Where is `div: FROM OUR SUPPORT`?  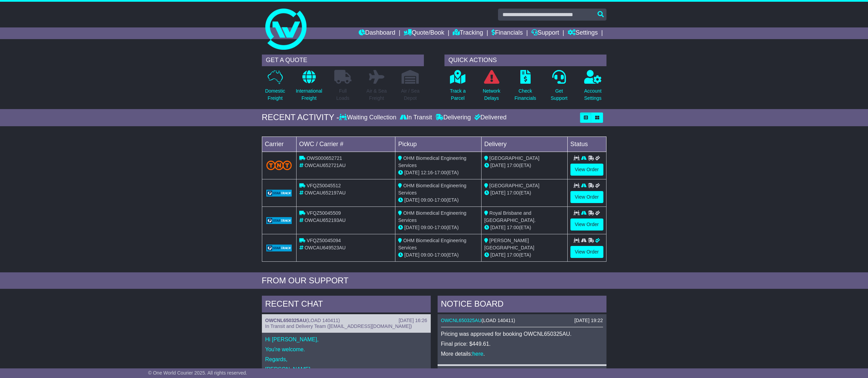 div: FROM OUR SUPPORT is located at coordinates (434, 281).